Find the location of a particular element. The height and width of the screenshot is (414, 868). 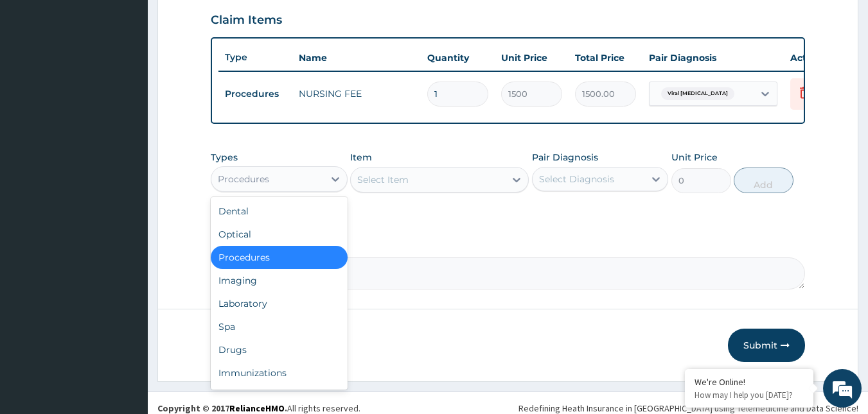

span: We're online! is located at coordinates (126, 190).